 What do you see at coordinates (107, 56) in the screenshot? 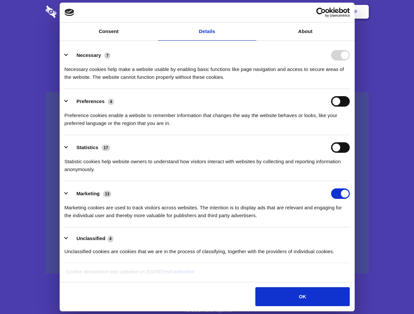
I see `span: 7` at bounding box center [107, 56].